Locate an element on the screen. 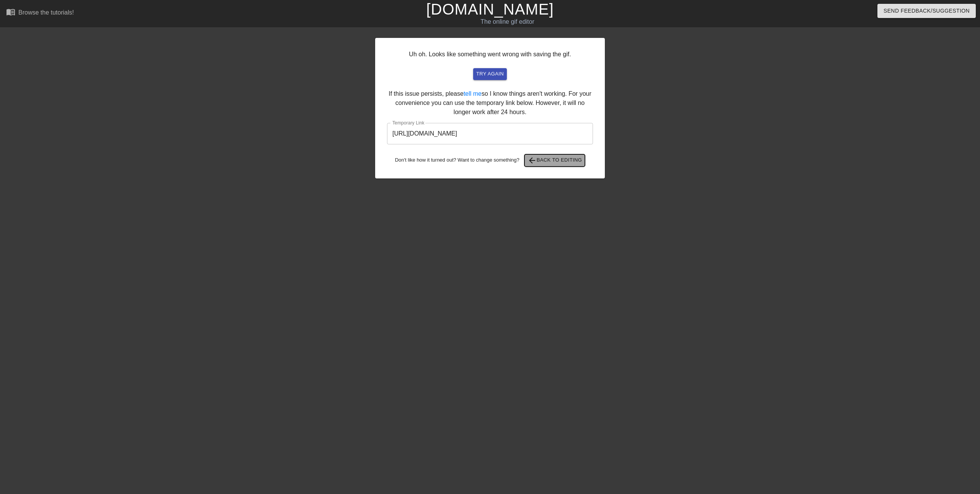 This screenshot has height=494, width=980. span: menu_book is located at coordinates (10, 12).